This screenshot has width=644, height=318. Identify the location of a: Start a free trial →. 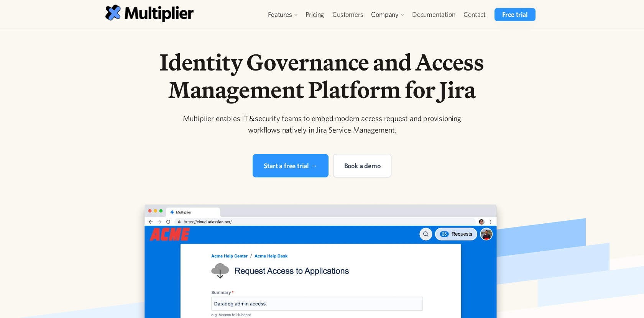
(290, 165).